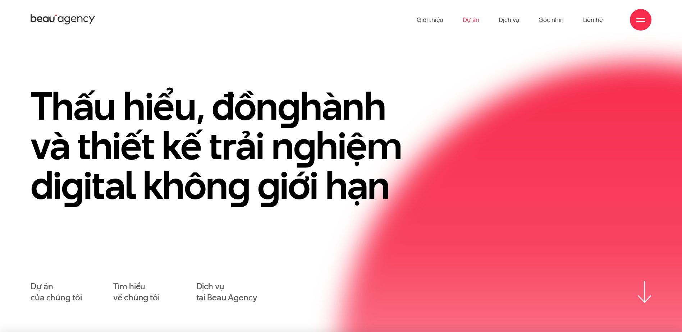  I want to click on a: Dự áncủa chúng tôi, so click(56, 292).